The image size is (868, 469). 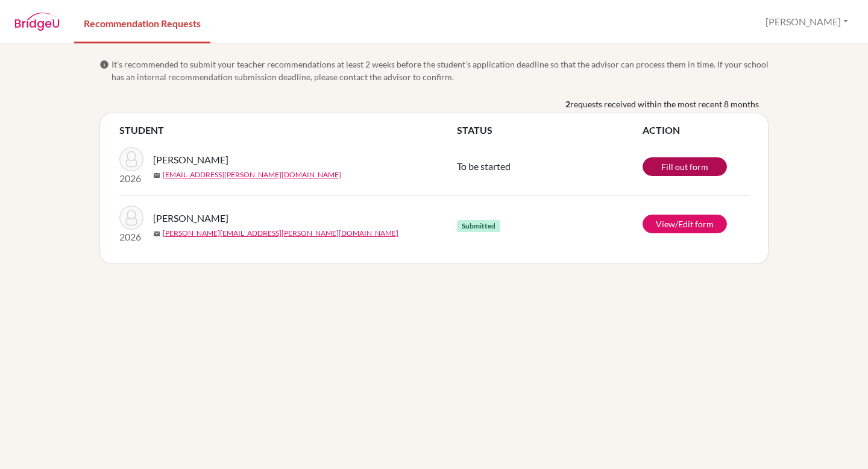 What do you see at coordinates (479, 226) in the screenshot?
I see `span: Submitted` at bounding box center [479, 226].